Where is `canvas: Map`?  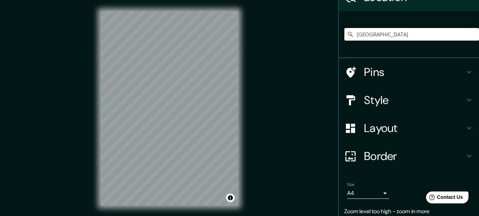 canvas: Map is located at coordinates (169, 108).